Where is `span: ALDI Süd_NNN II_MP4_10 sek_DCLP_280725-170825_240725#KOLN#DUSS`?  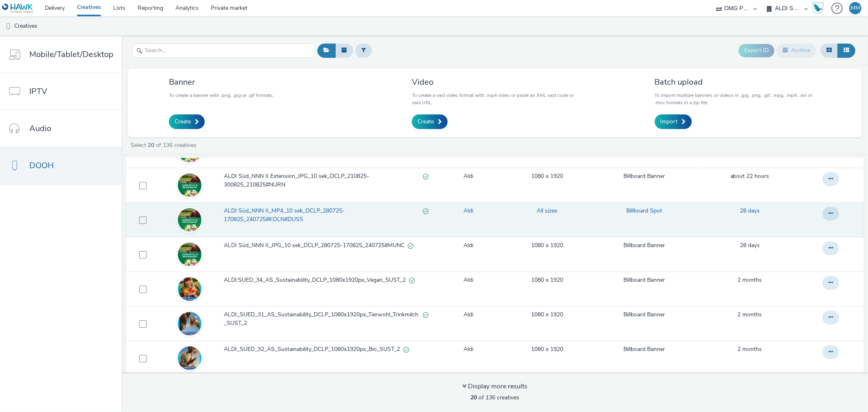
span: ALDI Süd_NNN II_MP4_10 sek_DCLP_280725-170825_240725#KOLN#DUSS is located at coordinates (323, 215).